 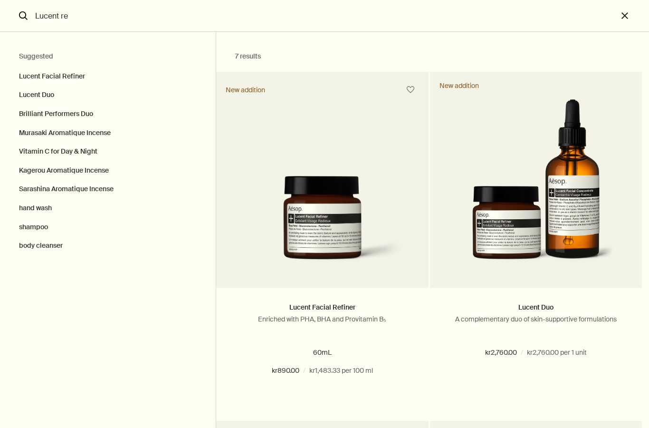 I want to click on p: A complementary duo of skin-supportive formulations, so click(x=536, y=319).